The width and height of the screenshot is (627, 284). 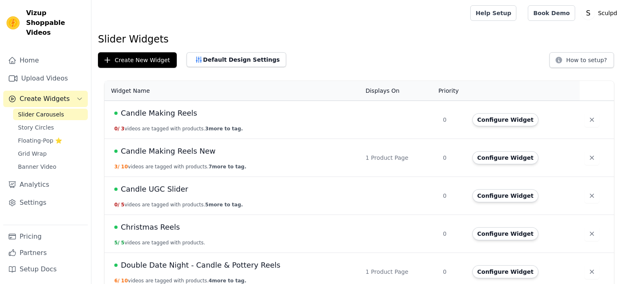 I want to click on h1: Slider Widgets, so click(x=359, y=39).